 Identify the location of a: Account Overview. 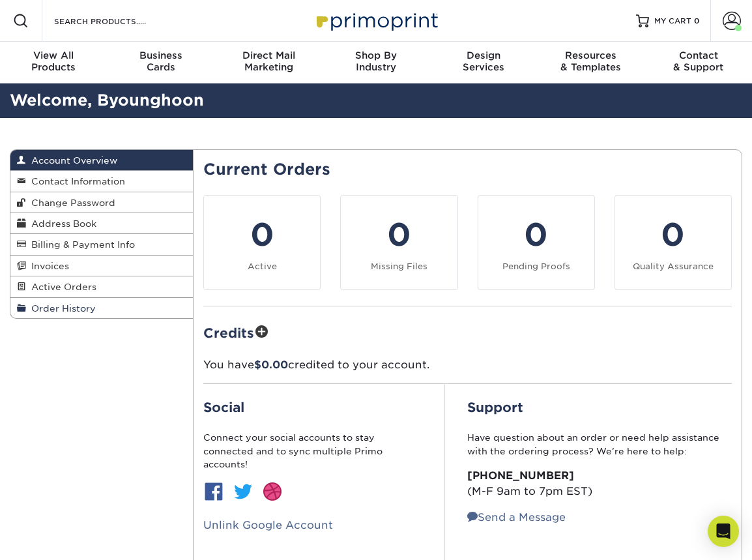
(102, 161).